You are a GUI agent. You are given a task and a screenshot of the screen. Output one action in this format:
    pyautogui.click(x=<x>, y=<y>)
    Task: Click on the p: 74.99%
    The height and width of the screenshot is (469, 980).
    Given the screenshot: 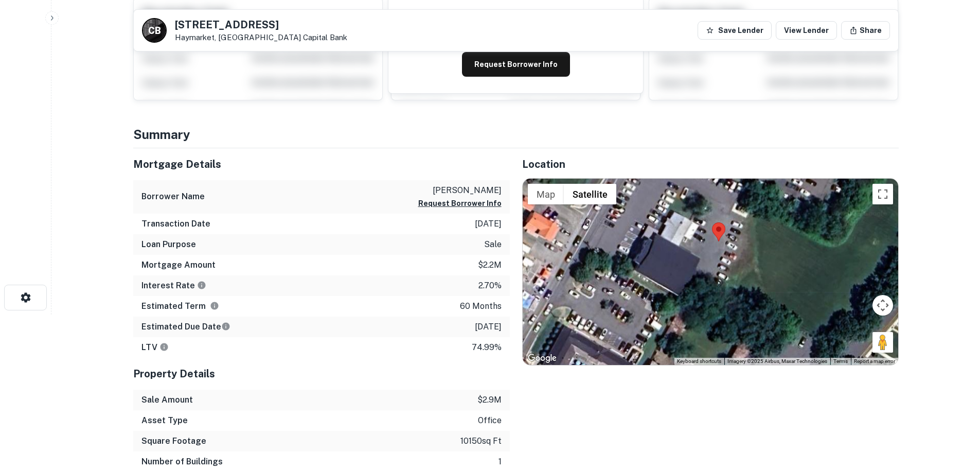 What is the action you would take?
    pyautogui.click(x=486, y=347)
    